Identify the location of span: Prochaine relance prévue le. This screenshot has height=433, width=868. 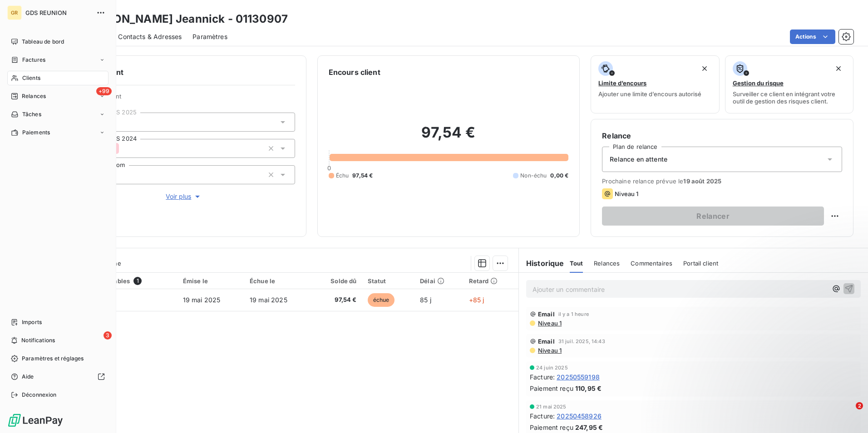
(722, 181).